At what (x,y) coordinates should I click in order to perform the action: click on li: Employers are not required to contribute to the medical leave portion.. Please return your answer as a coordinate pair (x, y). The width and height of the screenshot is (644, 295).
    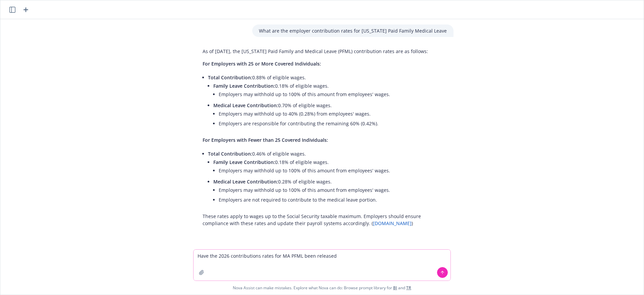
    Looking at the image, I should click on (332, 199).